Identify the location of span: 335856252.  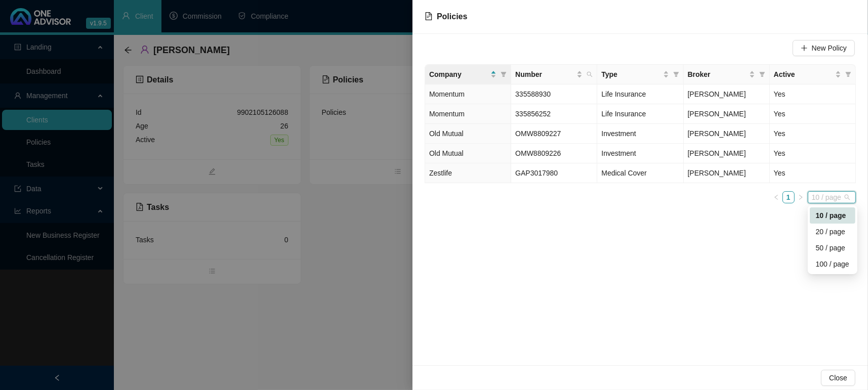
(533, 114).